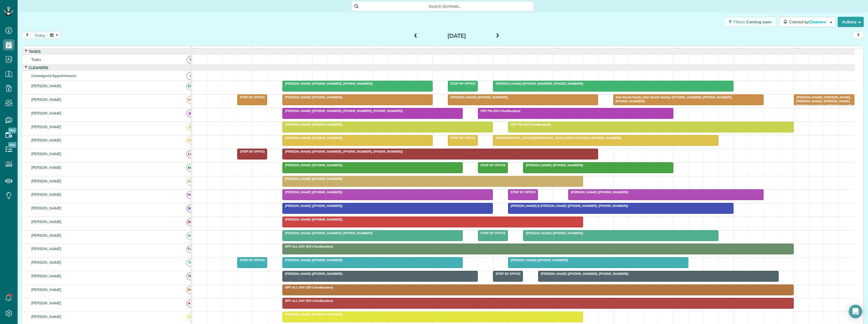 The width and height of the screenshot is (868, 324). What do you see at coordinates (190, 236) in the screenshot?
I see `span: SP` at bounding box center [190, 236].